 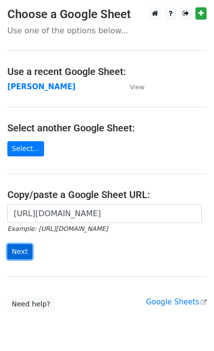 I want to click on a: Select..., so click(x=25, y=148).